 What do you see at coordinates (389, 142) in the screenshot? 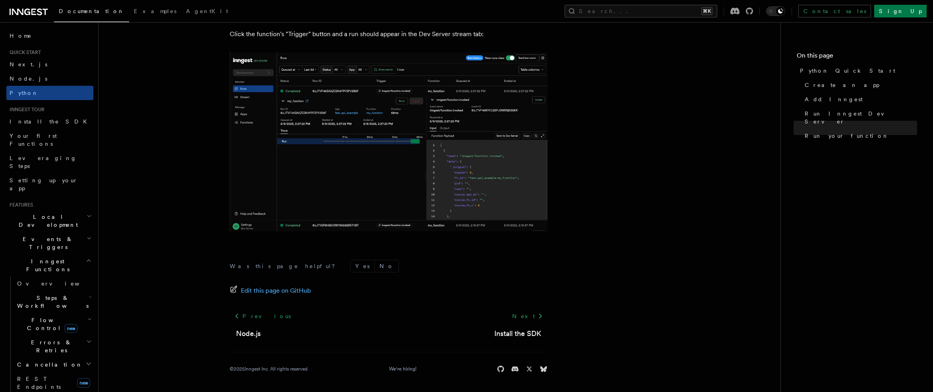
I see `img: quick-start-run.png` at bounding box center [389, 142].